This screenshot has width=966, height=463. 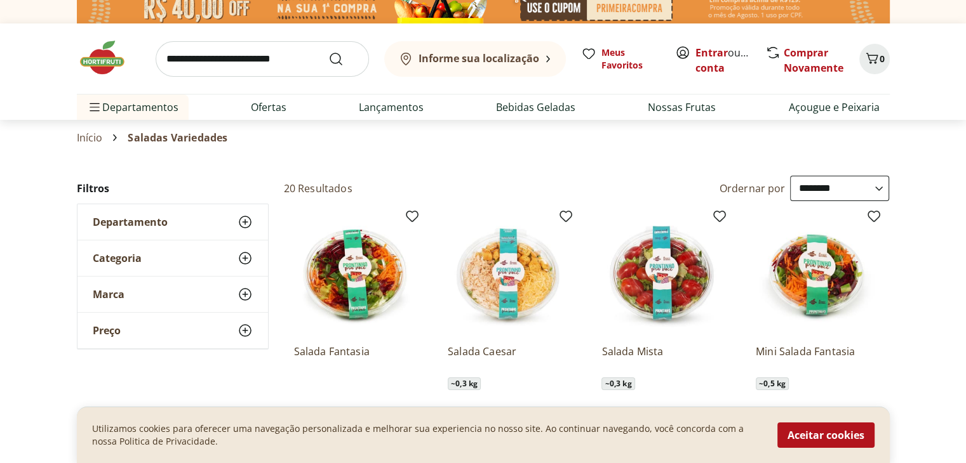 What do you see at coordinates (173, 331) in the screenshot?
I see `button: Preço` at bounding box center [173, 331].